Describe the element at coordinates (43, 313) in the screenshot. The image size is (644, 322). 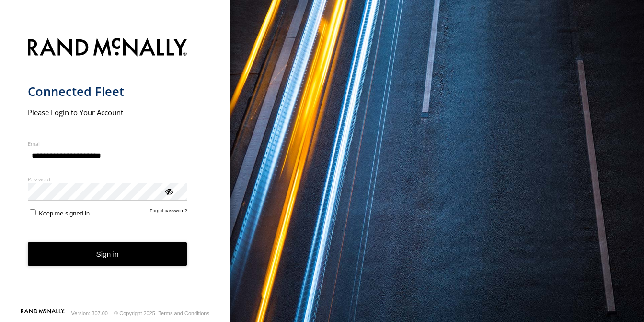
I see `a: Visit our Website` at that location.